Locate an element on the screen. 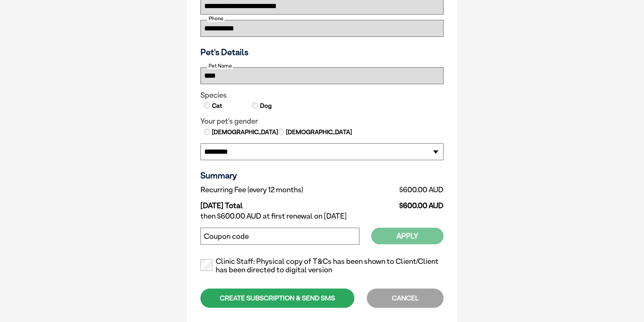  button: Apply is located at coordinates (407, 236).